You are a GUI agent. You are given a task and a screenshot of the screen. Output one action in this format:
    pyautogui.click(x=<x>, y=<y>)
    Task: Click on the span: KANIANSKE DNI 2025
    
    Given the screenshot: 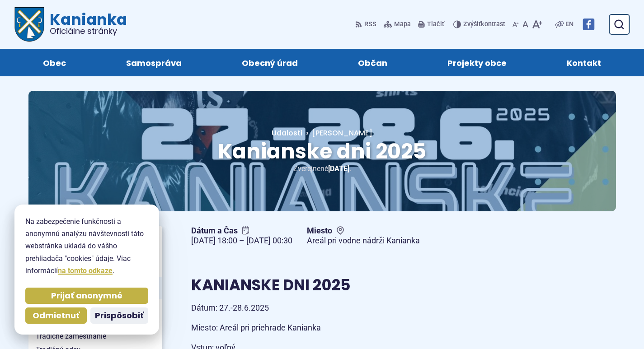 What is the action you would take?
    pyautogui.click(x=270, y=285)
    